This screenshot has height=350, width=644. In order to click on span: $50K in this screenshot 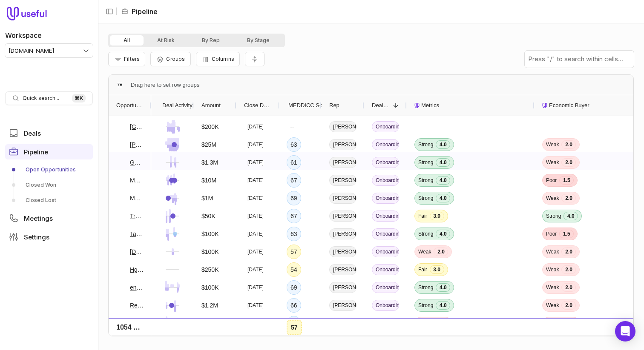, I will do `click(208, 216)`.